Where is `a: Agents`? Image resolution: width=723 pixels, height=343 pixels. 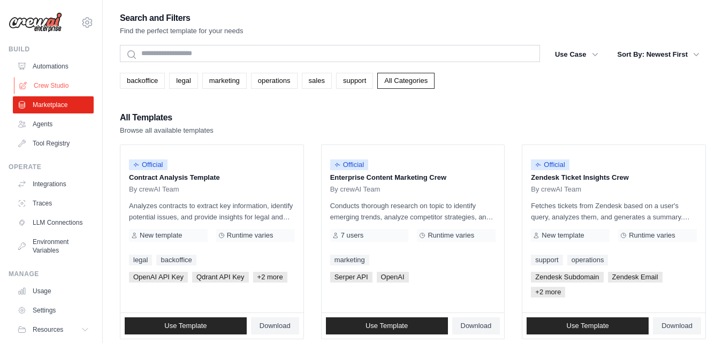 a: Agents is located at coordinates (53, 124).